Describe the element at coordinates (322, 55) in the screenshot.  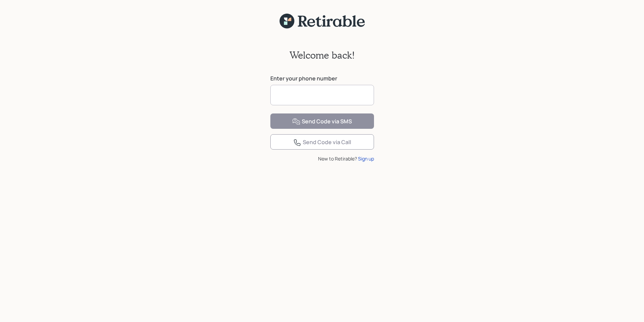
I see `h2: Welcome back!` at that location.